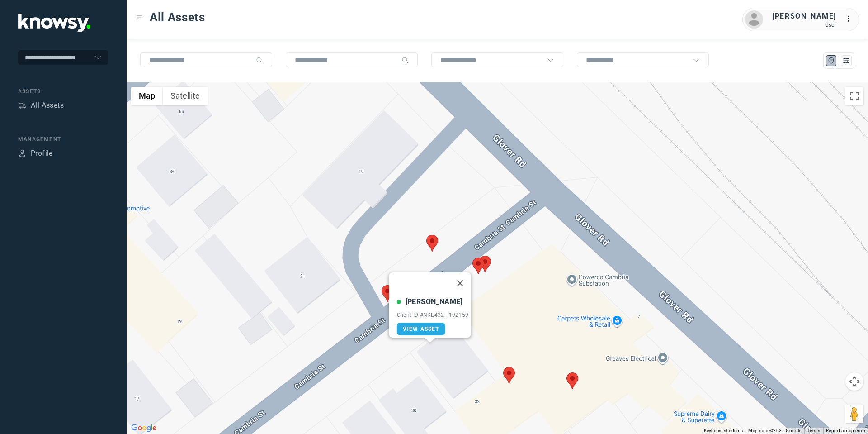 The height and width of the screenshot is (434, 868). Describe the element at coordinates (855, 414) in the screenshot. I see `button: Drag Pegman onto the map to open Street View` at that location.